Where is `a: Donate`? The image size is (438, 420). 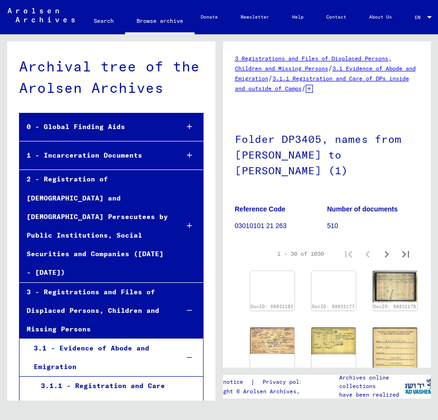
a: Donate is located at coordinates (209, 17).